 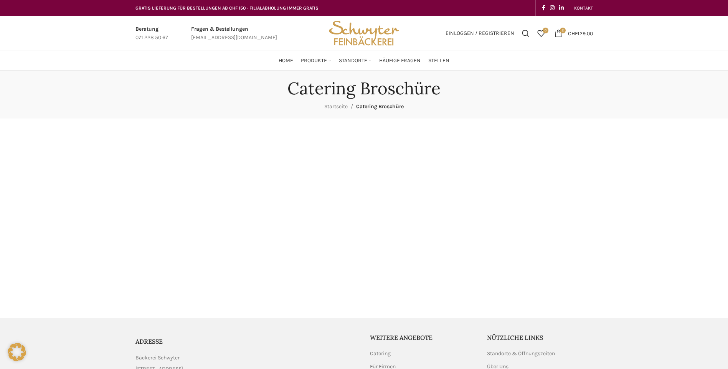 What do you see at coordinates (526, 33) in the screenshot?
I see `div: Suchen` at bounding box center [526, 33].